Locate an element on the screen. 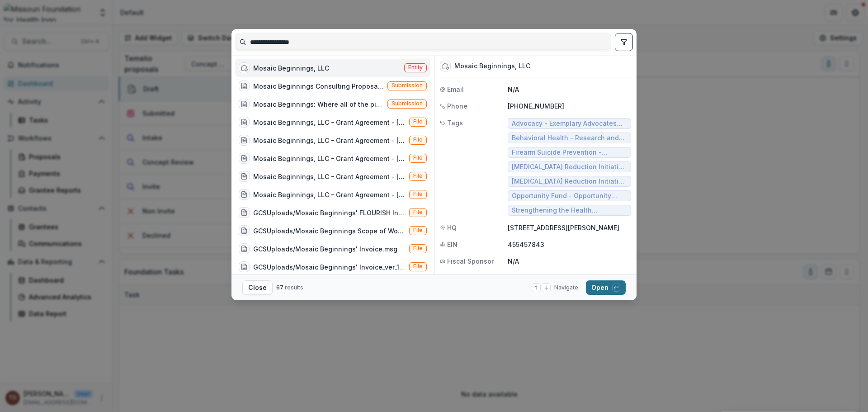 The image size is (868, 412). span: Email is located at coordinates (455, 89).